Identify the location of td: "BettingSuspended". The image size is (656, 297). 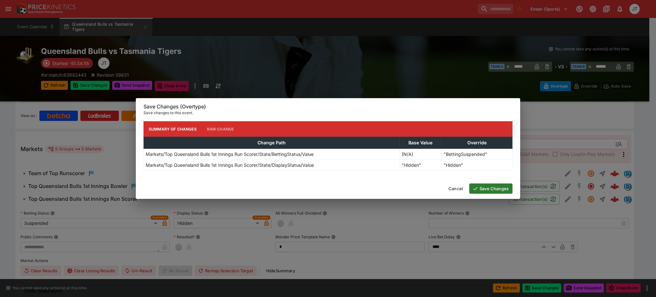
(477, 154).